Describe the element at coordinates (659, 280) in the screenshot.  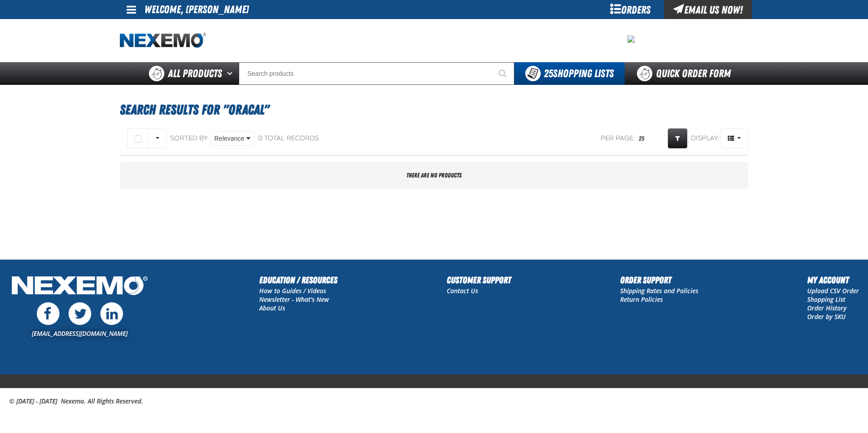
I see `h2: Order Support` at that location.